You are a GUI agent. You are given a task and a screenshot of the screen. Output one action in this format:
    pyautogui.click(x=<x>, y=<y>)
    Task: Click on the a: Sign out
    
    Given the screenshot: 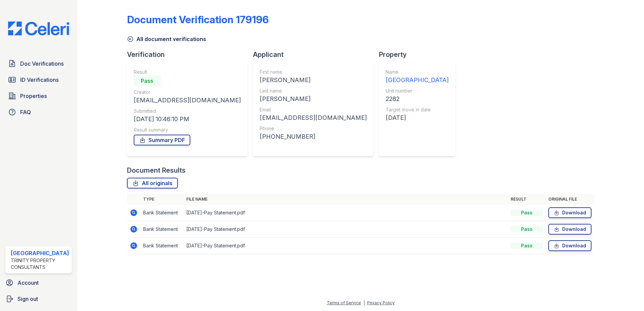 What is the action you would take?
    pyautogui.click(x=38, y=299)
    